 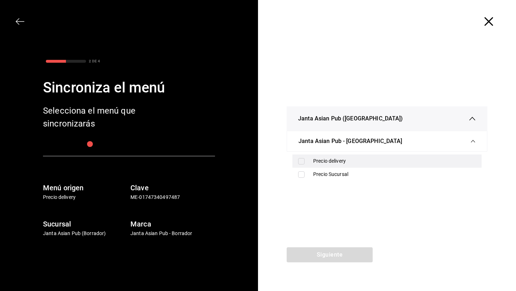 What do you see at coordinates (85, 233) in the screenshot?
I see `p: Janta Asian Pub (Borrador)` at bounding box center [85, 233].